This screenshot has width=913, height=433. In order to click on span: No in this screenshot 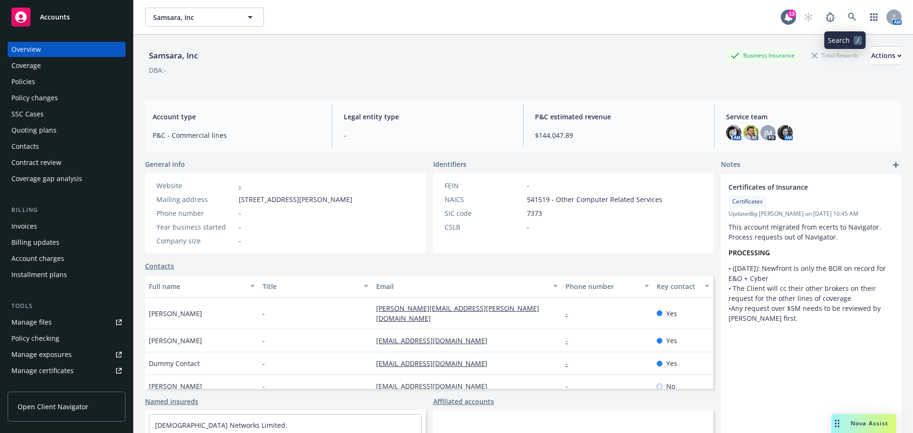, I will do `click(671, 386)`.